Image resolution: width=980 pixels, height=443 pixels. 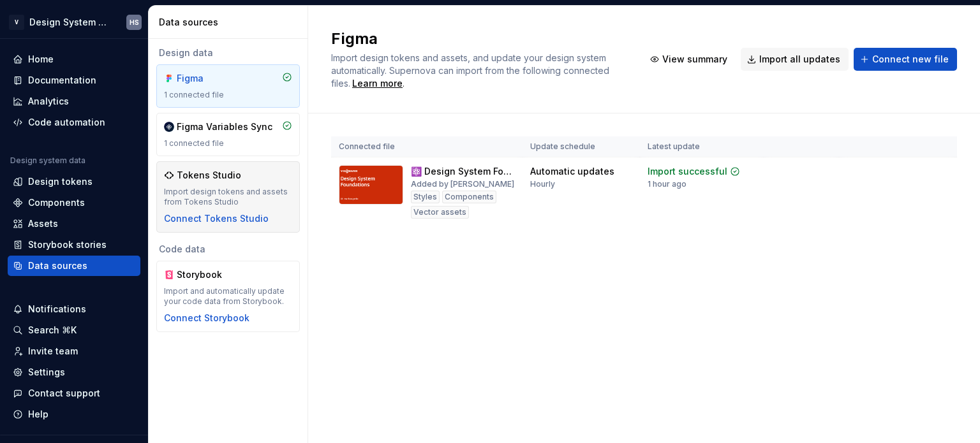 What do you see at coordinates (43, 224) in the screenshot?
I see `div: Assets` at bounding box center [43, 224].